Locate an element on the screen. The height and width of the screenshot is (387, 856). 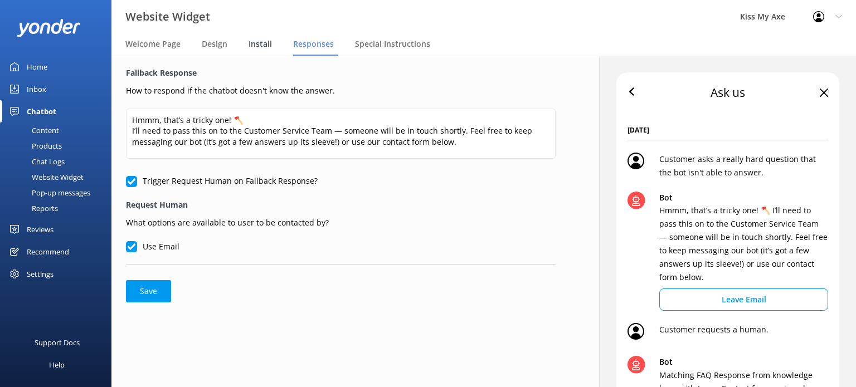
p: Hmmm, that’s a tricky one! 🪓 I’ll need to pass this on to the Customer Service Team — someone wil... is located at coordinates (744, 244).